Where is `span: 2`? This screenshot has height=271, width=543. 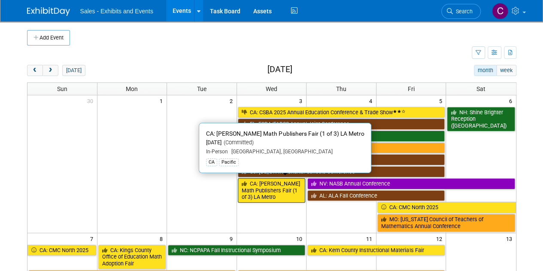 span: 2 is located at coordinates (233, 100).